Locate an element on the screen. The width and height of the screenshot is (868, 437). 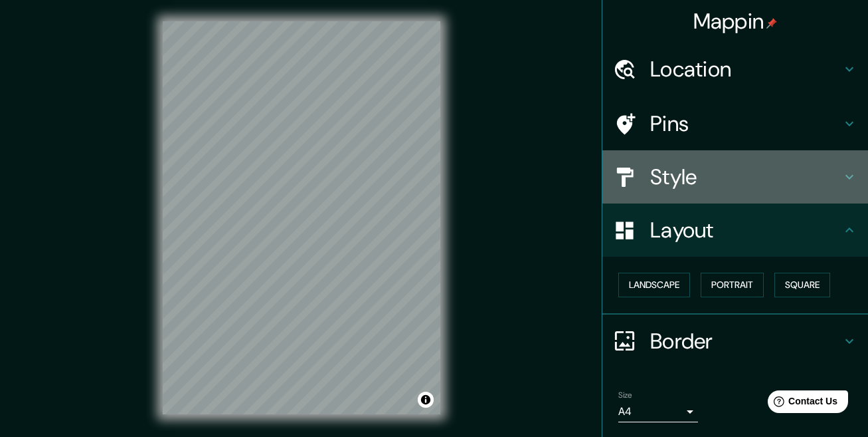
label: Size is located at coordinates (625, 394).